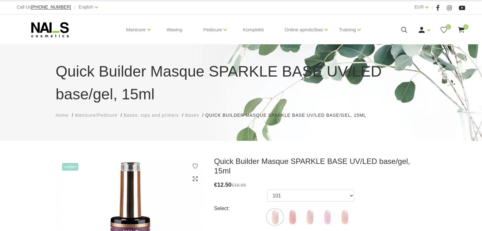 The width and height of the screenshot is (482, 231). Describe the element at coordinates (174, 30) in the screenshot. I see `a: Waxing` at that location.